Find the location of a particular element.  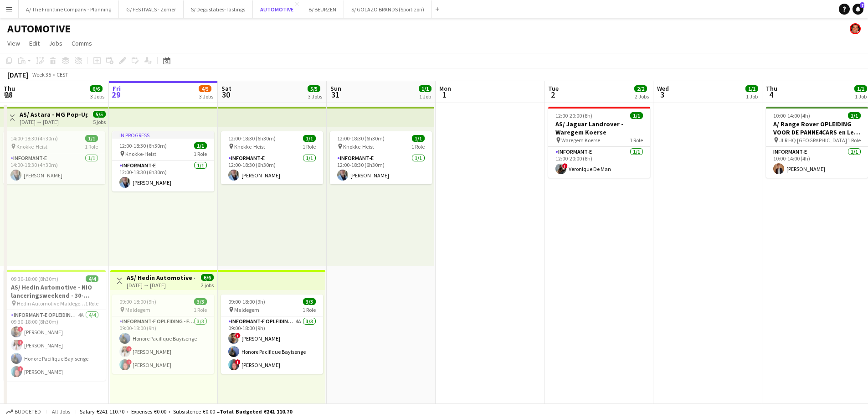

span: 6/6 is located at coordinates (96, 89).